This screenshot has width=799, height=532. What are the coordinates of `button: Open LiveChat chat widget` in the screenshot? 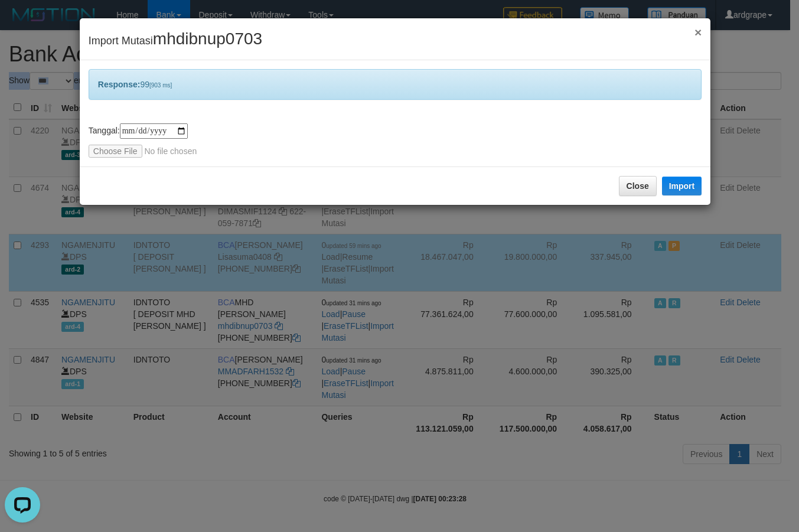 It's located at (23, 23).